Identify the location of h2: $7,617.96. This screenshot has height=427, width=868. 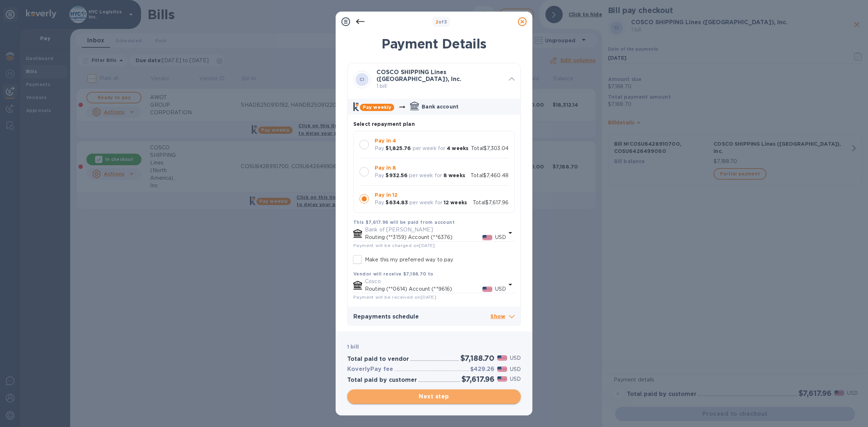
(478, 379).